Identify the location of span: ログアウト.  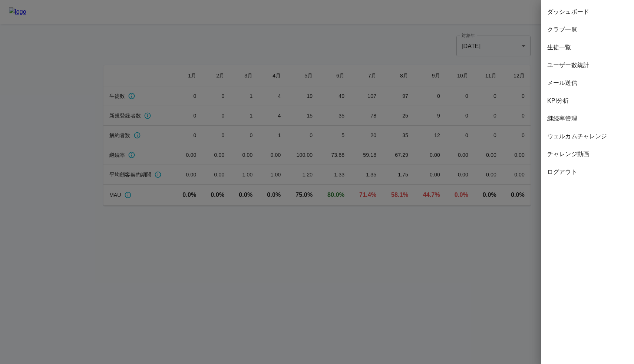
(588, 172).